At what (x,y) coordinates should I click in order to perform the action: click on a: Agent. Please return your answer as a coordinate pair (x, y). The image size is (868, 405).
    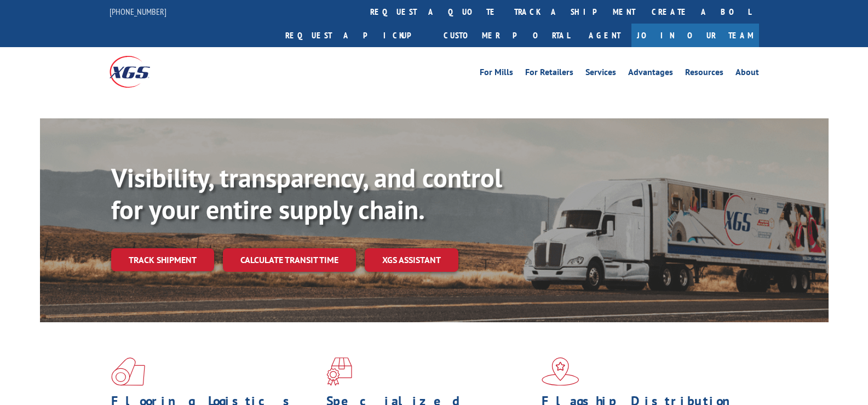
    Looking at the image, I should click on (604, 35).